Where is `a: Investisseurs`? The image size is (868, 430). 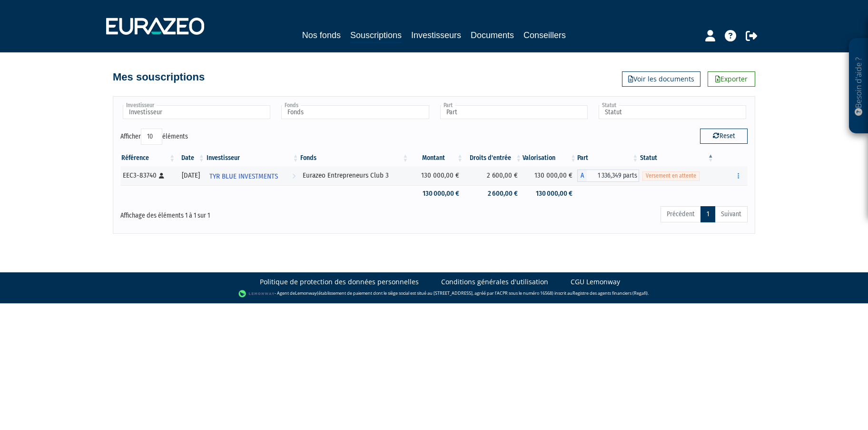 a: Investisseurs is located at coordinates (436, 35).